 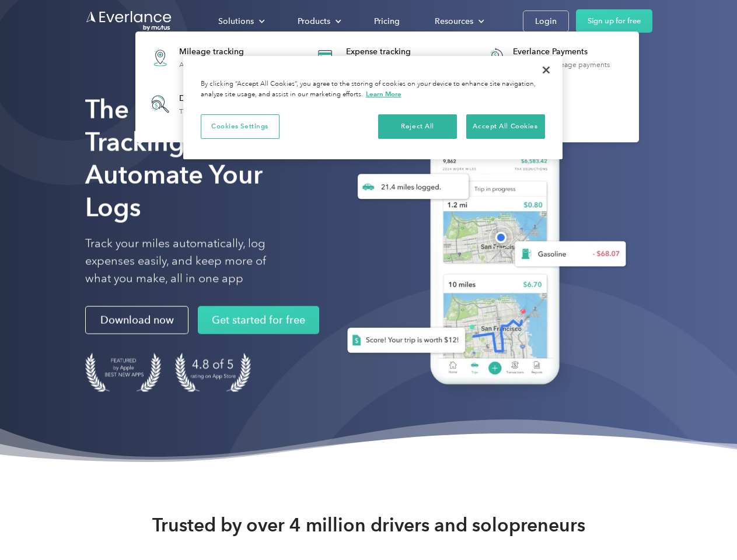 I want to click on a: Sign up for free, so click(x=614, y=21).